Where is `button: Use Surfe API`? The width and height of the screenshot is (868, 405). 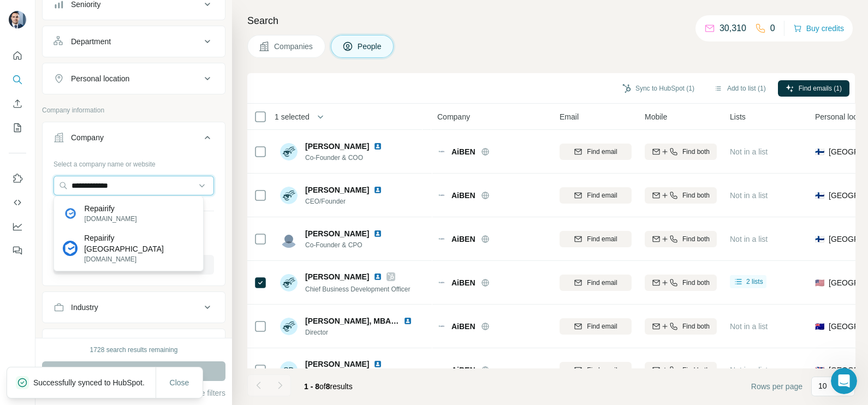
button: Use Surfe API is located at coordinates (18, 202).